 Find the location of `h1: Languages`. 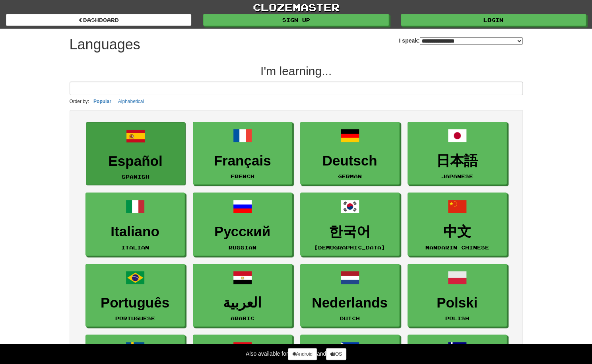

h1: Languages is located at coordinates (105, 45).